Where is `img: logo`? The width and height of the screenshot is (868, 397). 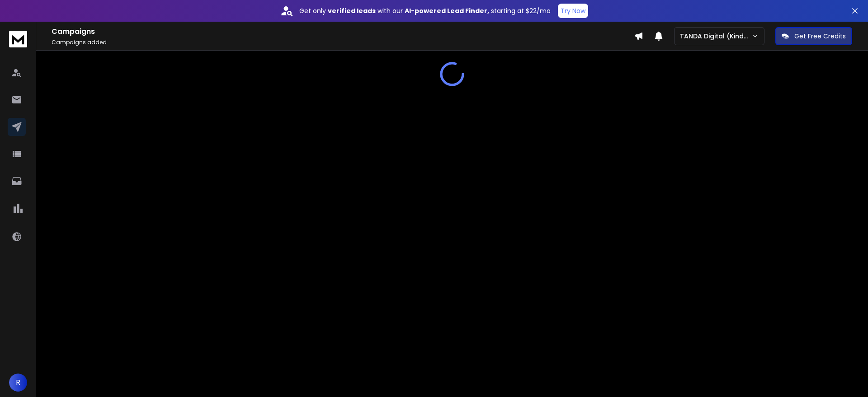 img: logo is located at coordinates (18, 39).